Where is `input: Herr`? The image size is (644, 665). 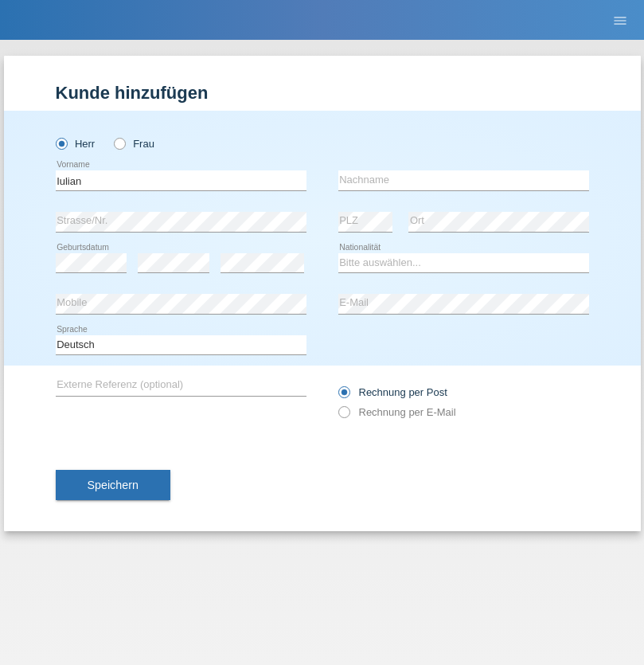 input: Herr is located at coordinates (61, 143).